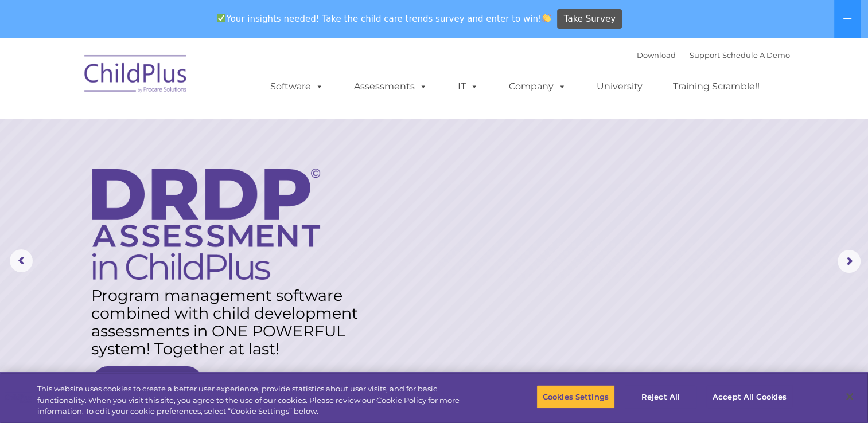 This screenshot has width=868, height=423. Describe the element at coordinates (206, 224) in the screenshot. I see `img: DRDP Assessment in ChildPlus` at that location.